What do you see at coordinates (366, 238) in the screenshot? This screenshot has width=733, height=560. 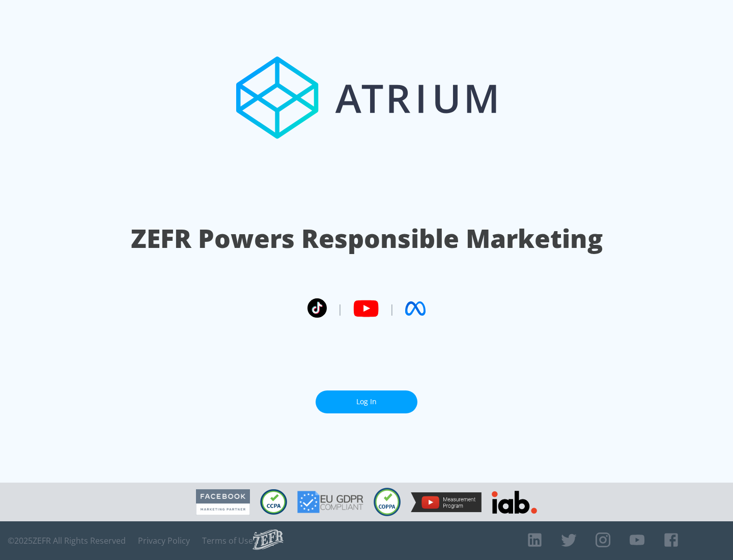 I see `h1: ZEFR Powers Responsible Marketing` at bounding box center [366, 238].